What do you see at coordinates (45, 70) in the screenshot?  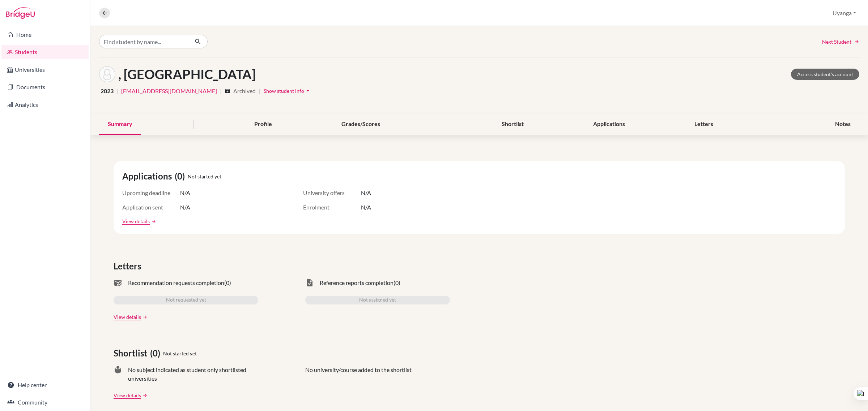 I see `a: Universities` at bounding box center [45, 70].